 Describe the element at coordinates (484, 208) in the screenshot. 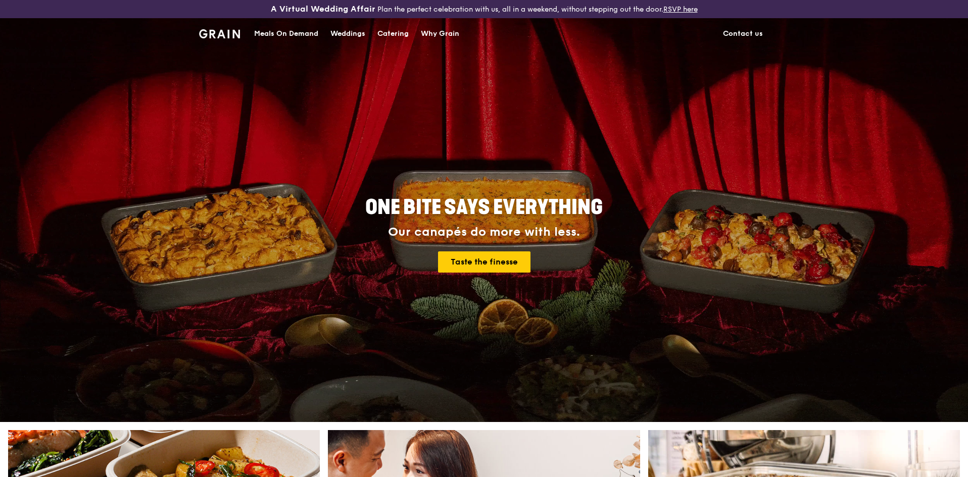

I see `span: ONE BITE SAYS EVERYTHING` at that location.